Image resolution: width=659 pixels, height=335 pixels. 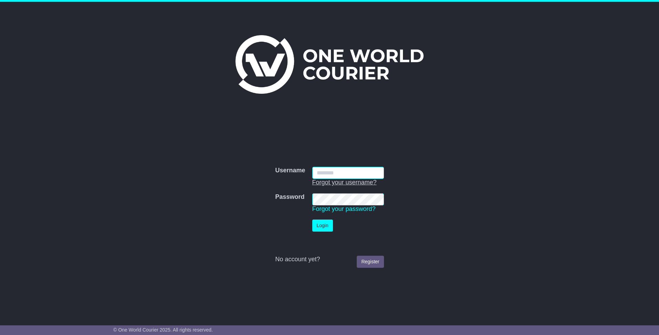 What do you see at coordinates (370, 262) in the screenshot?
I see `a: Register` at bounding box center [370, 262].